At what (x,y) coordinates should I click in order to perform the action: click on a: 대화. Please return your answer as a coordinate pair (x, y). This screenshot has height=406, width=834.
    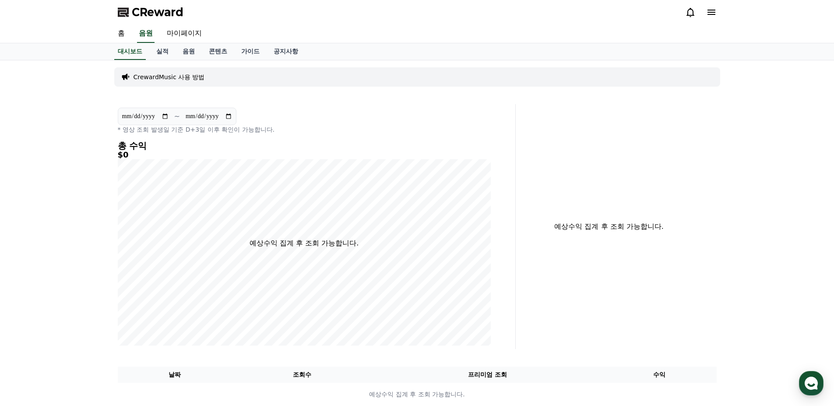
    Looking at the image, I should click on (85, 288).